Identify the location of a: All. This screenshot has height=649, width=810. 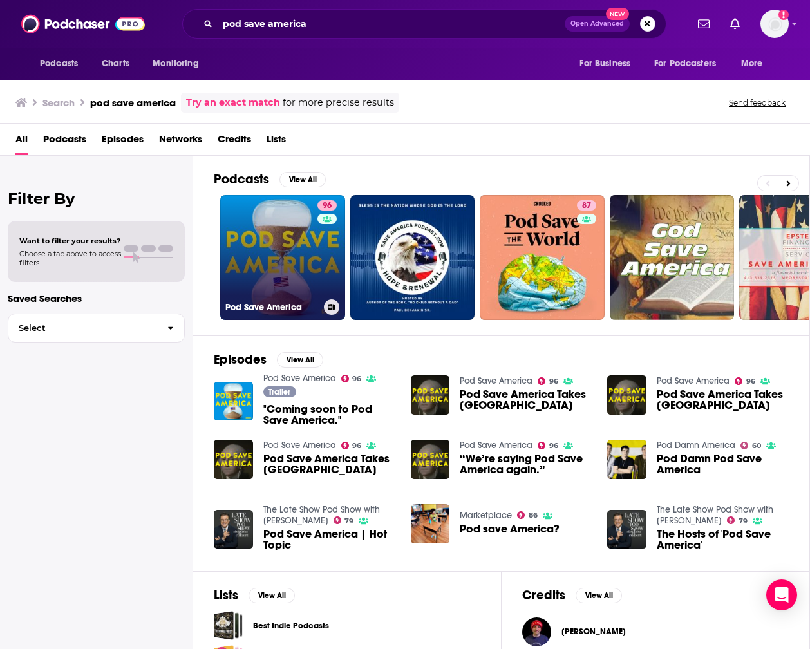
(21, 142).